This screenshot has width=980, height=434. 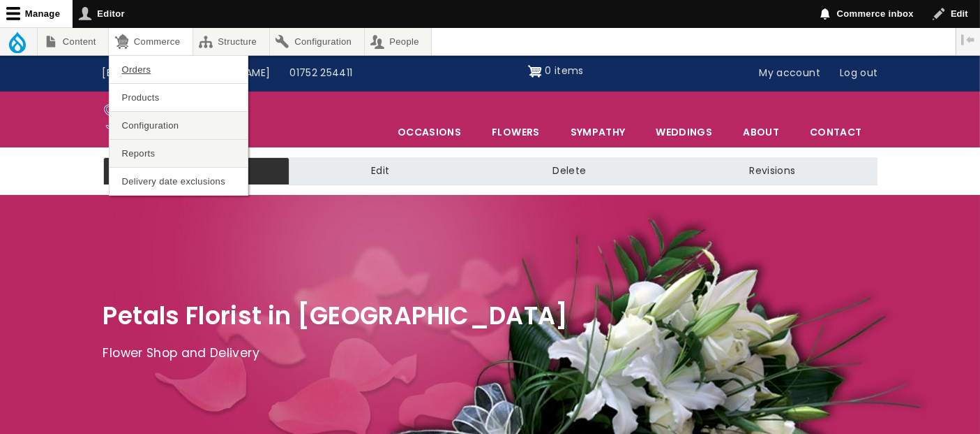 What do you see at coordinates (791, 74) in the screenshot?
I see `a: My account` at bounding box center [791, 74].